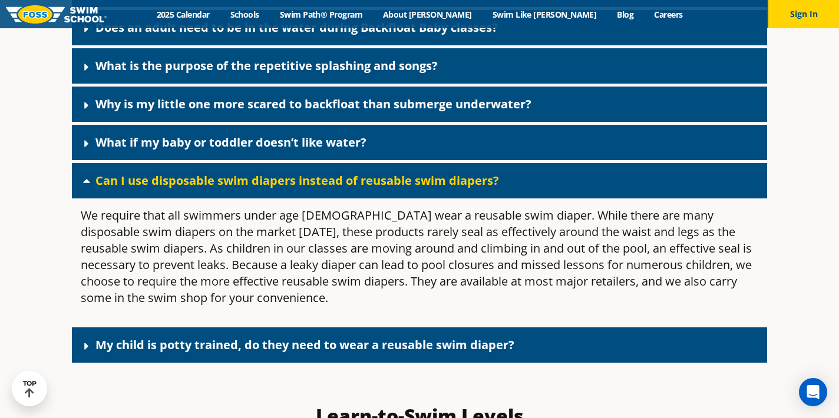  Describe the element at coordinates (420, 143) in the screenshot. I see `div: What if my baby or toddler doesn’t like water?` at that location.